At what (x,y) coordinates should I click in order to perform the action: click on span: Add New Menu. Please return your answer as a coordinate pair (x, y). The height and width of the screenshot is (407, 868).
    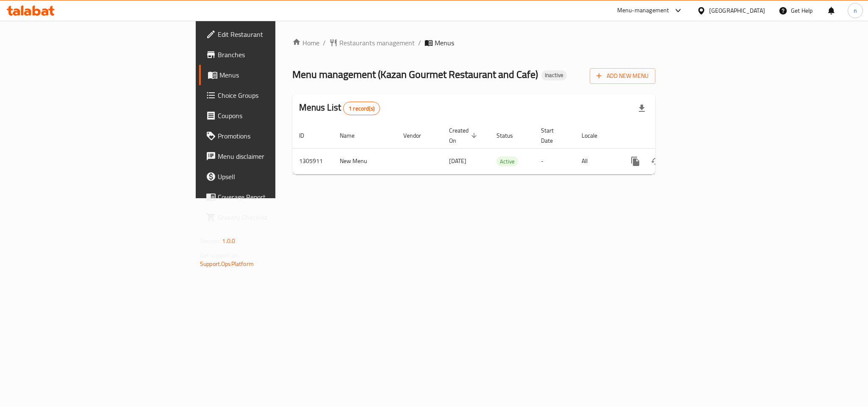
    Looking at the image, I should click on (622, 76).